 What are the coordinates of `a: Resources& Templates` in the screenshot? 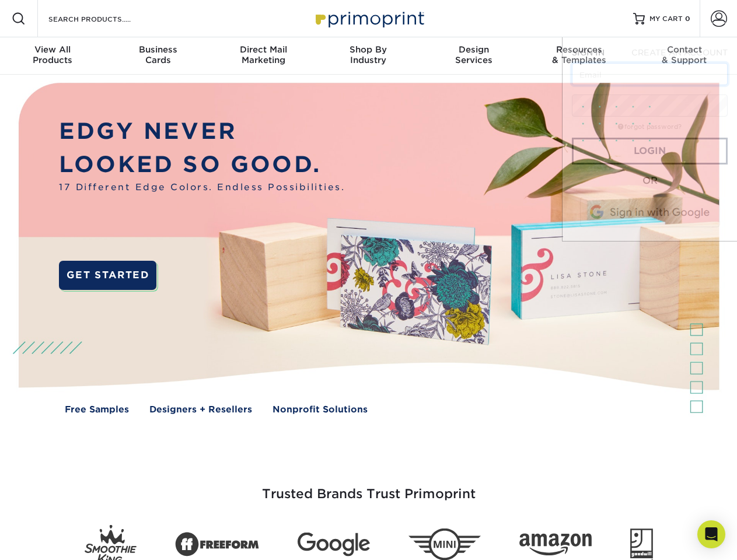 It's located at (579, 56).